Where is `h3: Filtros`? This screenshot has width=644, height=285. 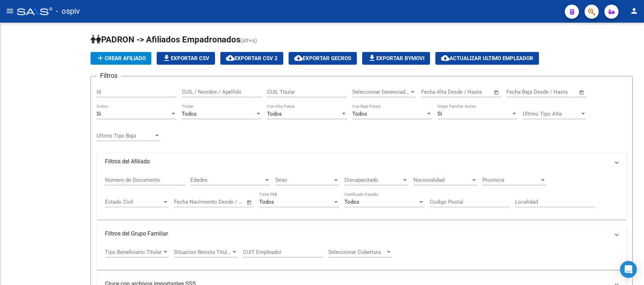 h3: Filtros is located at coordinates (108, 76).